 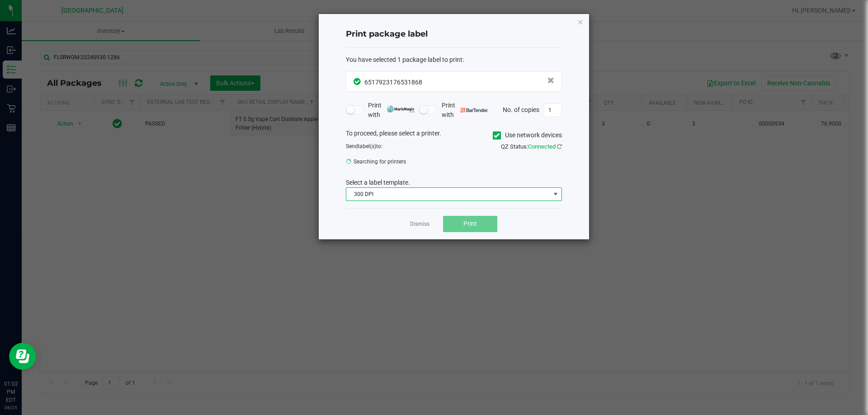 What do you see at coordinates (448, 194) in the screenshot?
I see `span: 300 DPI` at bounding box center [448, 194].